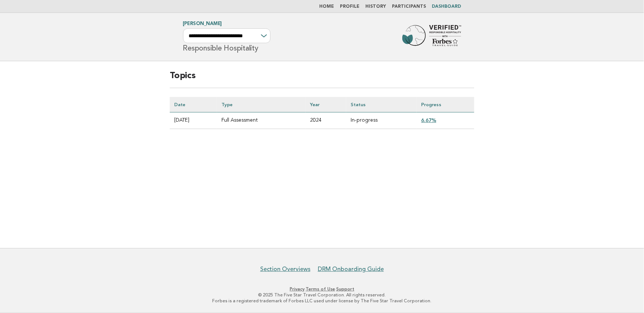 The height and width of the screenshot is (313, 644). I want to click on a: Home, so click(327, 7).